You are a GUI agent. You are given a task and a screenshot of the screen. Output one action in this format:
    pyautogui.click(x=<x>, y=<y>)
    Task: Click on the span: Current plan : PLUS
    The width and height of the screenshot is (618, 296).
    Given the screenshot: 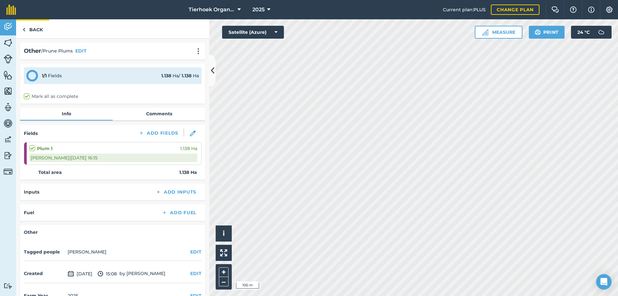 What is the action you would take?
    pyautogui.click(x=464, y=10)
    